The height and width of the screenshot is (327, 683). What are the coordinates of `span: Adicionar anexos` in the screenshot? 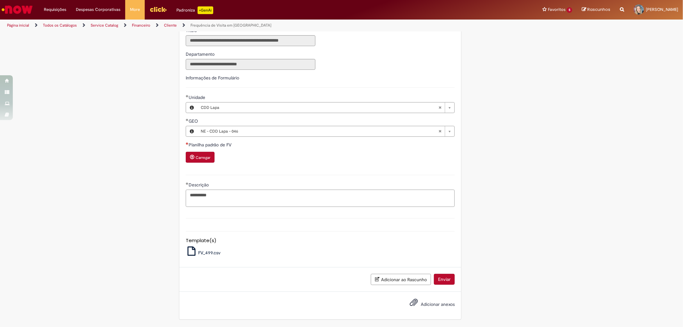 It's located at (438, 304).